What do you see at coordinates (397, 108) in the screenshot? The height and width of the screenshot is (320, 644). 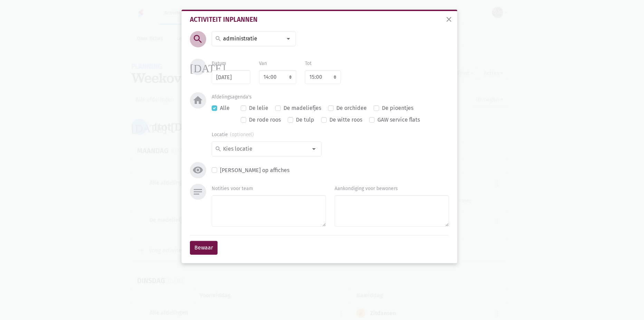 I see `label: De pioentjes` at bounding box center [397, 108].